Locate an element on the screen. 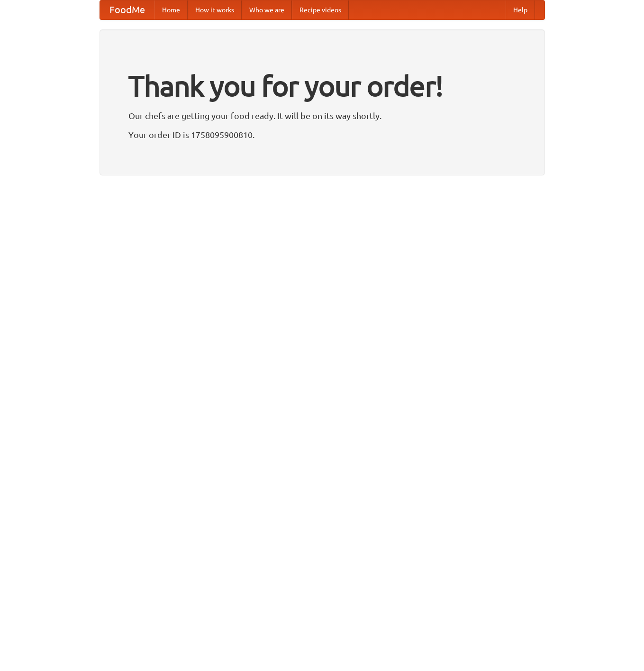 The image size is (644, 671). a: How it works is located at coordinates (215, 10).